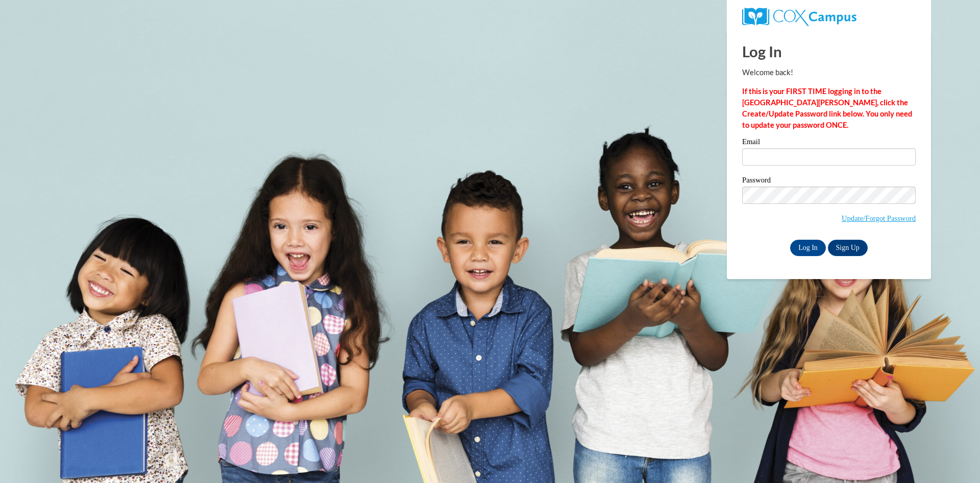 The width and height of the screenshot is (980, 483). Describe the element at coordinates (848, 248) in the screenshot. I see `a: Sign Up` at that location.